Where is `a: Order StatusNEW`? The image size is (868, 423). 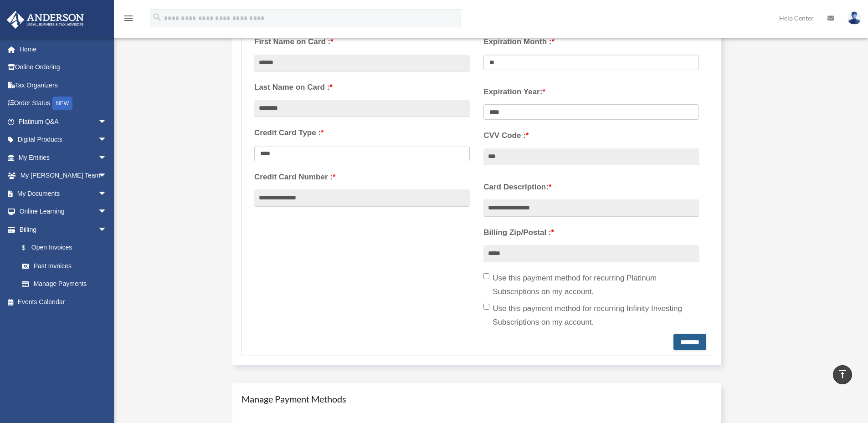 a: Order StatusNEW is located at coordinates (63, 103).